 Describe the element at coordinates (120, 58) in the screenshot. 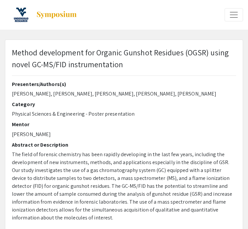

I see `span: Method development for Organic Gunshot Residues (OGSR) using novel GC-MS/FID instrumentation` at that location.